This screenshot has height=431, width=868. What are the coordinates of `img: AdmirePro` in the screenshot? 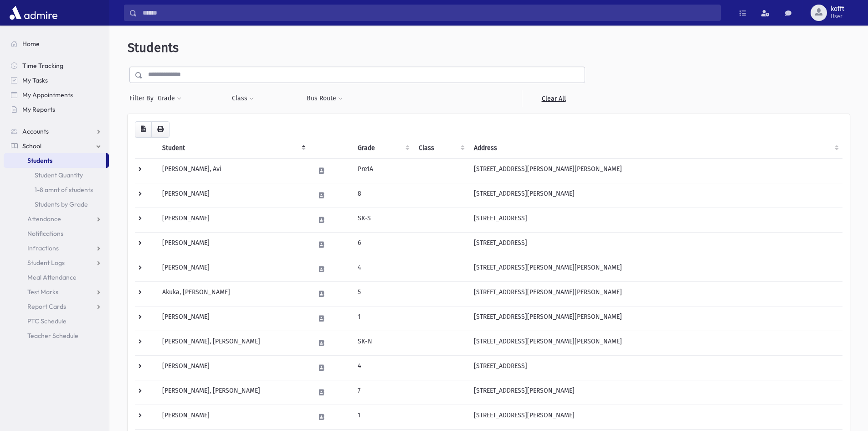 It's located at (33, 13).